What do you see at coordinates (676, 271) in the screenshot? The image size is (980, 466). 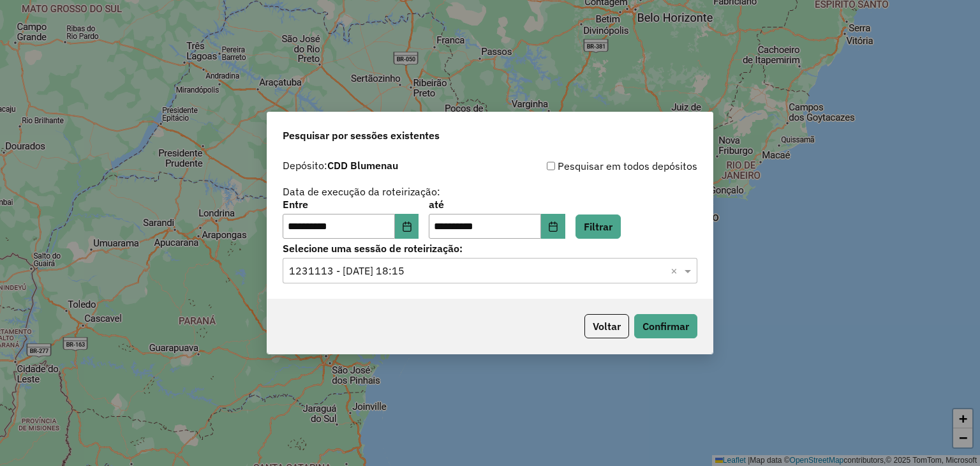 I see `span: Clear all` at bounding box center [676, 271].